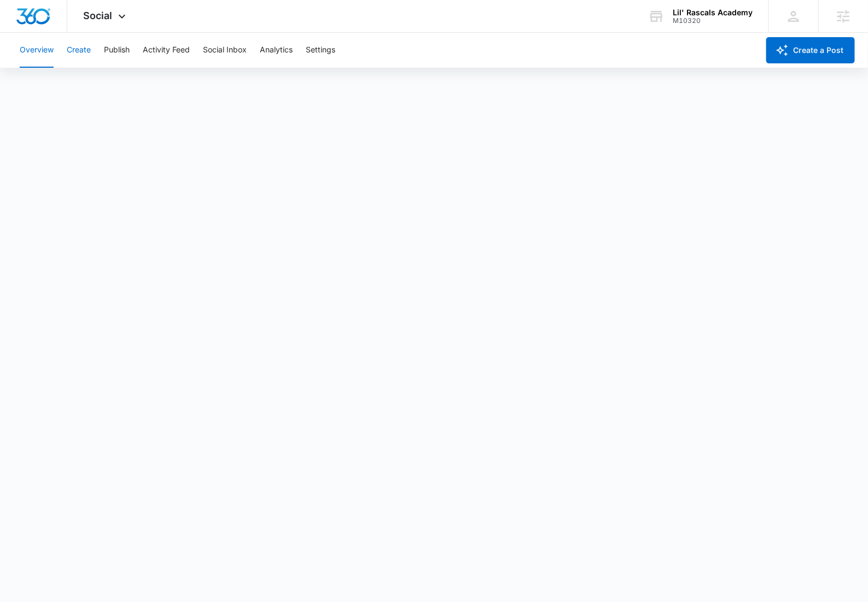 The height and width of the screenshot is (602, 868). I want to click on span: Social, so click(98, 15).